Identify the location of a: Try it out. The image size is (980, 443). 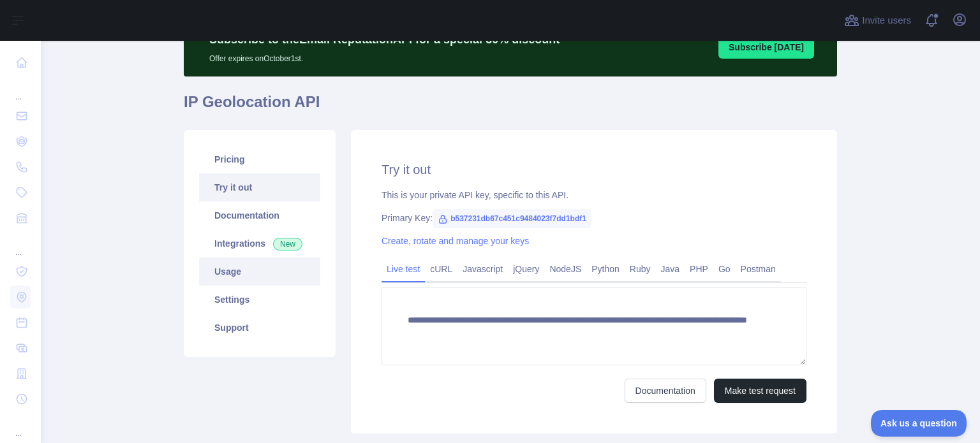
(259, 188).